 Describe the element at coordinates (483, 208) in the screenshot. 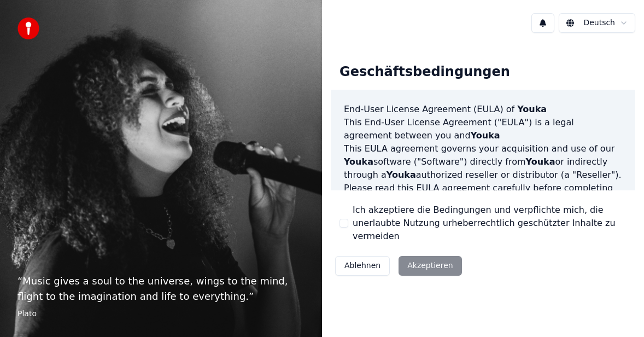

I see `p: Please read this EULA agreement carefully before completing the installation process and using th...` at that location.